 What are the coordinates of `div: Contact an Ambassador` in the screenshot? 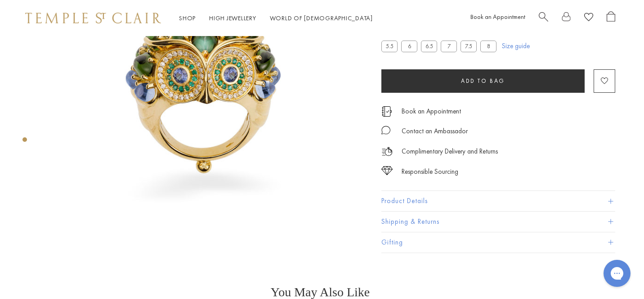 It's located at (435, 131).